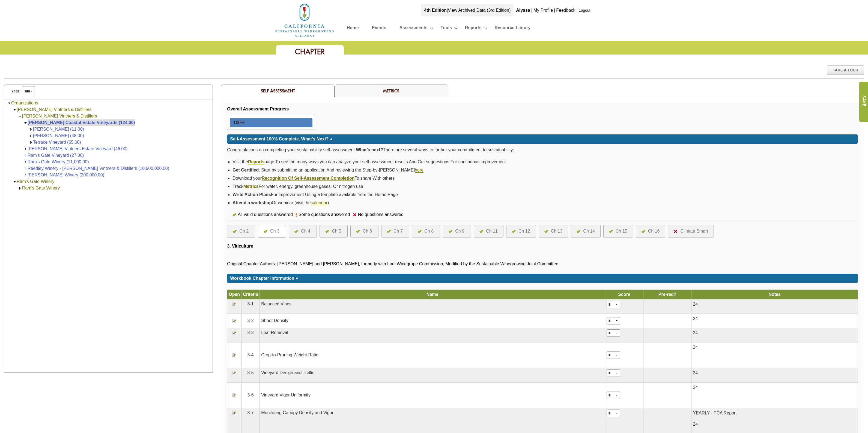 Image resolution: width=868 pixels, height=433 pixels. I want to click on div: Ch 13, so click(557, 231).